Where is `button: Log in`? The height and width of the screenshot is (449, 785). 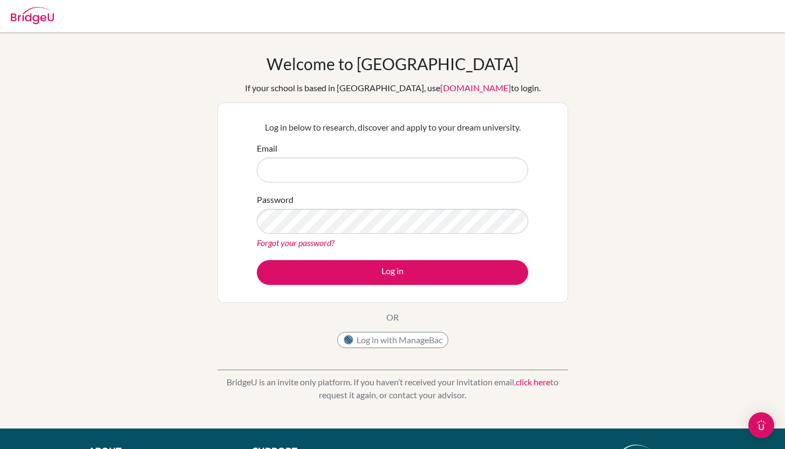
button: Log in is located at coordinates (392, 272).